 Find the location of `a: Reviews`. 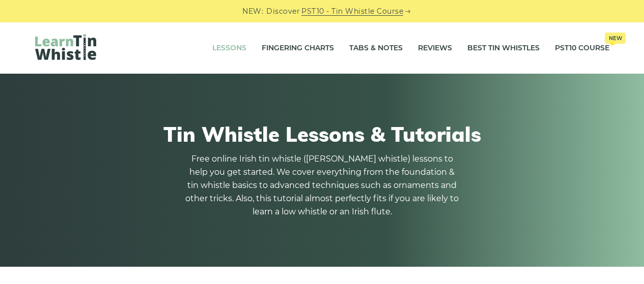

a: Reviews is located at coordinates (435, 48).